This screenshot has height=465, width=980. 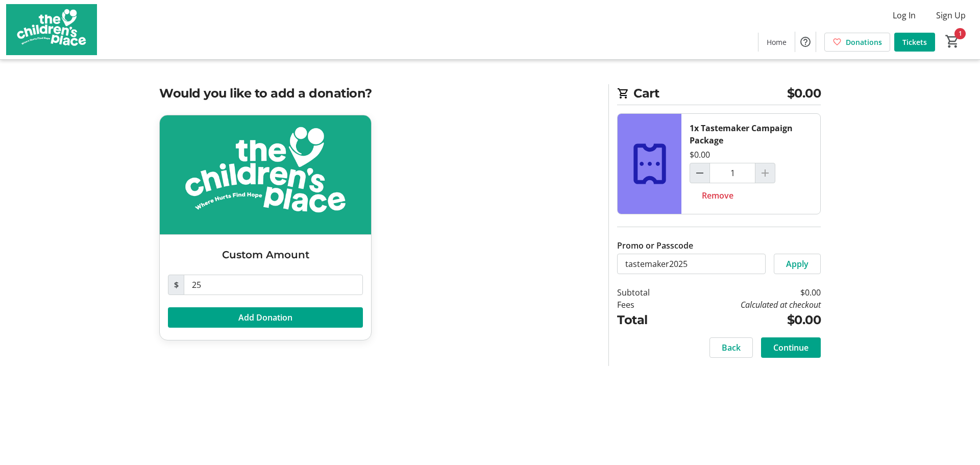 What do you see at coordinates (266, 318) in the screenshot?
I see `button: Add Donation` at bounding box center [266, 318].